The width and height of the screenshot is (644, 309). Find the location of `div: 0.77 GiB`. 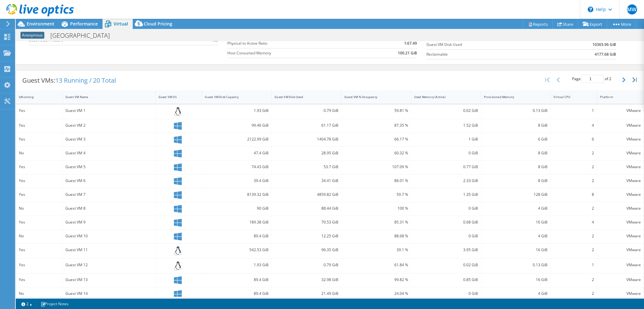

div: 0.77 GiB is located at coordinates (446, 167).